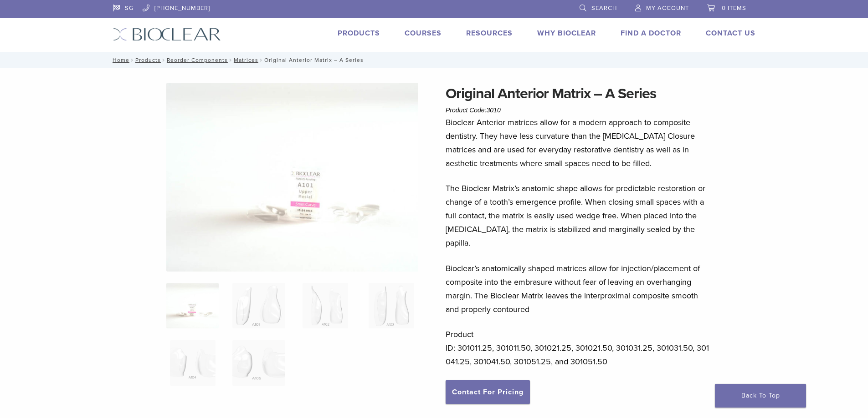  What do you see at coordinates (325, 305) in the screenshot?
I see `img: Original Anterior Matrix - A Series - Image 3` at bounding box center [325, 305].